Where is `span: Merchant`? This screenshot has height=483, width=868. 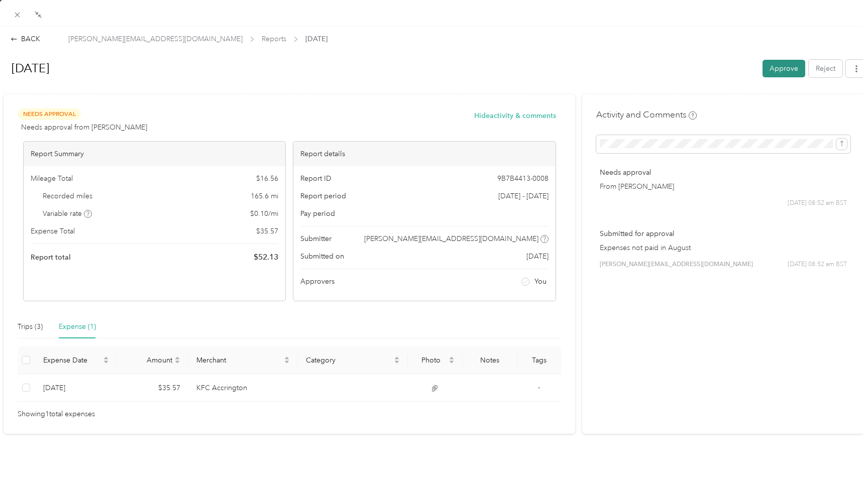
span: Merchant is located at coordinates (239, 360).